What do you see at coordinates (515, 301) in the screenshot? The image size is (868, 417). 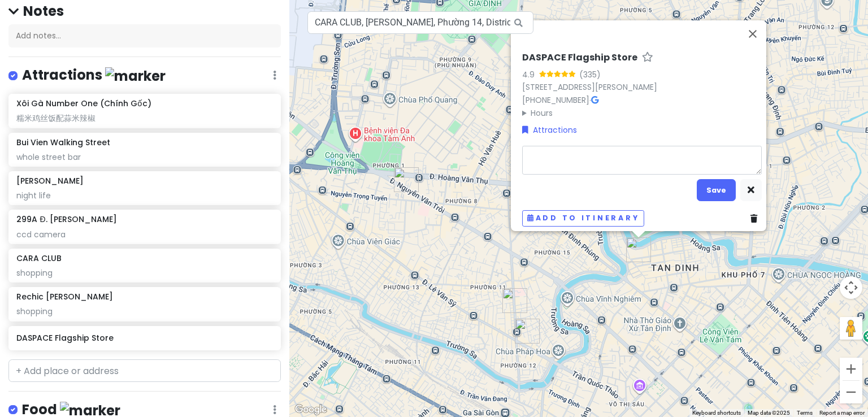 I see `div: CARA CLUB` at bounding box center [515, 301].